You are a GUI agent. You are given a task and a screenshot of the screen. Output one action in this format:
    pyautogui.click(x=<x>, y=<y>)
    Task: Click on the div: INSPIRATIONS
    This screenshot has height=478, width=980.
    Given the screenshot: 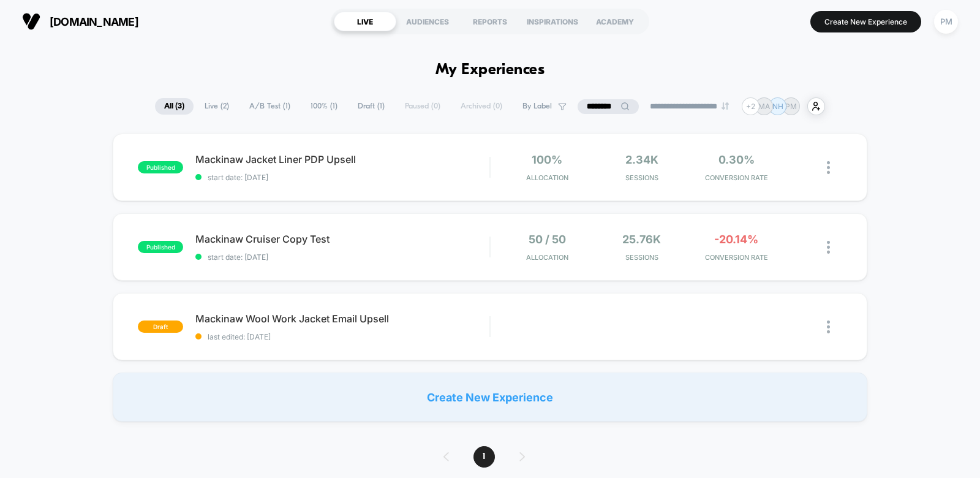 What is the action you would take?
    pyautogui.click(x=552, y=21)
    